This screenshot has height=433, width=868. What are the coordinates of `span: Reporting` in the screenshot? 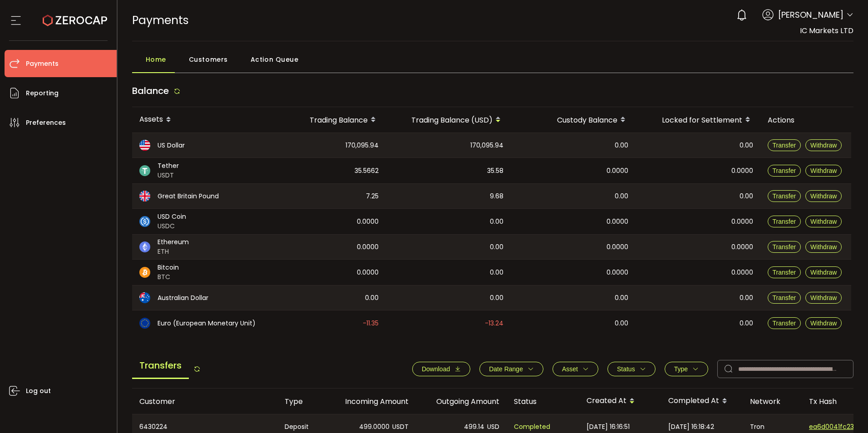 It's located at (42, 93).